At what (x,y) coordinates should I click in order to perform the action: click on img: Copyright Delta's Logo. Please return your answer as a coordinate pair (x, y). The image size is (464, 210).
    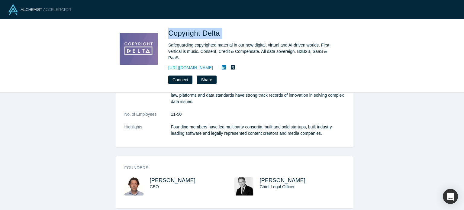
    Looking at the image, I should click on (139, 49).